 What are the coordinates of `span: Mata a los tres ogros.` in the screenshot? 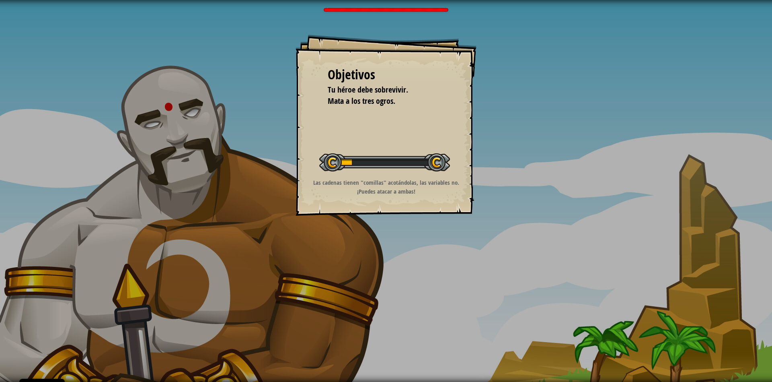 It's located at (361, 101).